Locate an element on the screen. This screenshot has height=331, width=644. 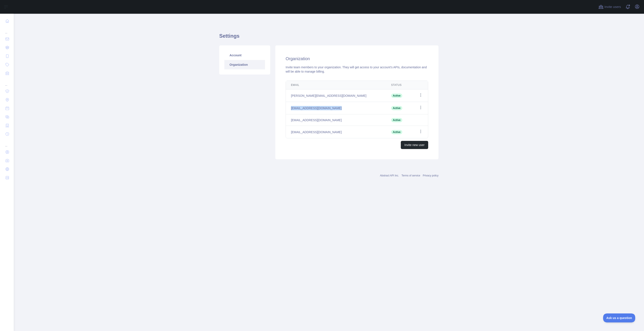
div: Invite team members to your organization. They will get access to your account's APIs, documentat... is located at coordinates (357, 70).